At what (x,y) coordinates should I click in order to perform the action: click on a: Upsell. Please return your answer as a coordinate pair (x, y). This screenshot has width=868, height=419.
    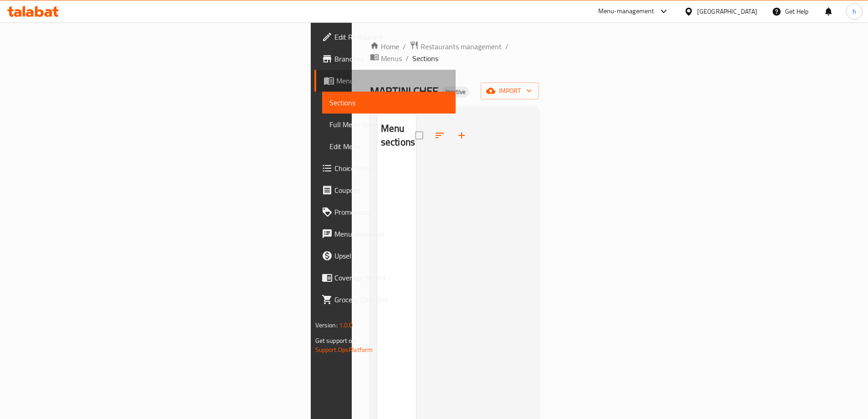
    Looking at the image, I should click on (385, 256).